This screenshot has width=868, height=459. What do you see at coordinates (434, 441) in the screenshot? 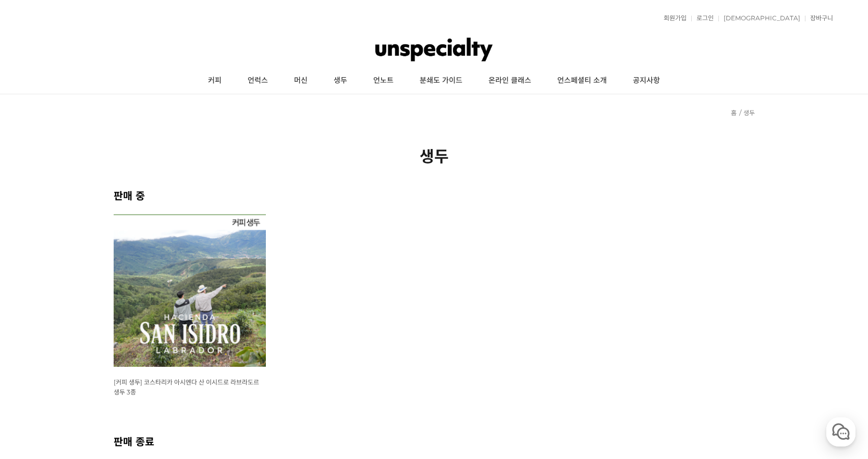
I see `h2: 판매 종료` at bounding box center [434, 441].